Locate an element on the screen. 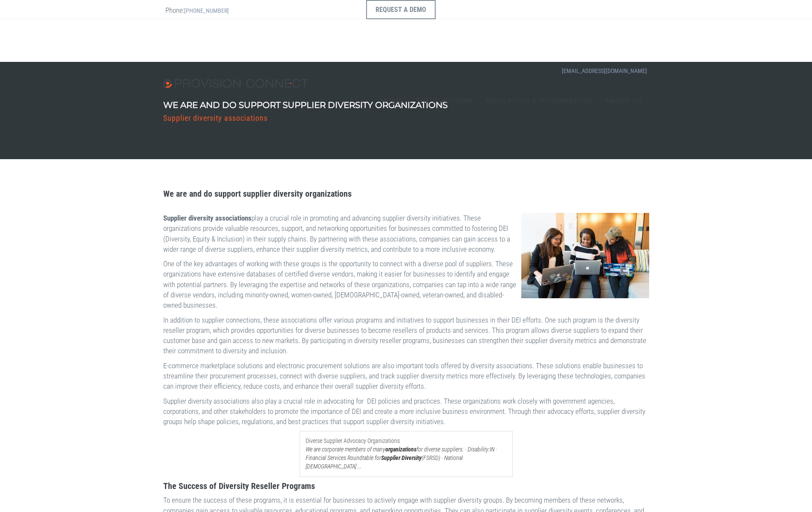 The image size is (812, 512). img: Provision Connect is located at coordinates (238, 83).